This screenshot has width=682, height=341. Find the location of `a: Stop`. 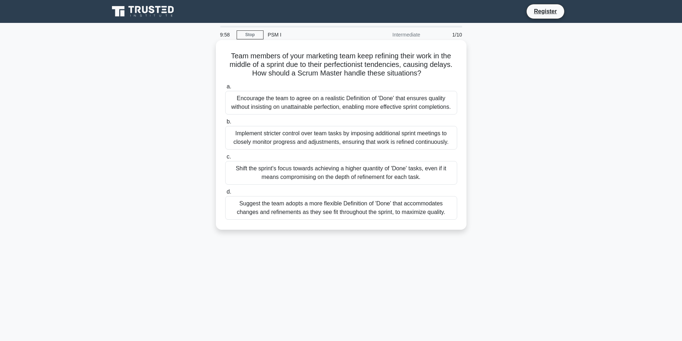

a: Stop is located at coordinates (250, 35).